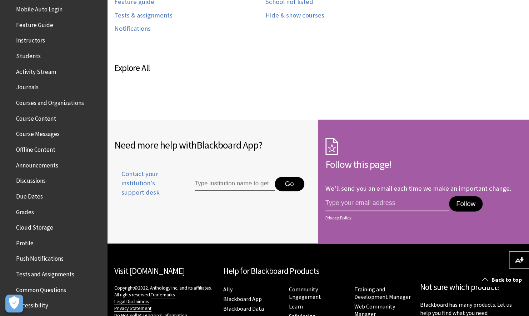 This screenshot has height=316, width=529. What do you see at coordinates (27, 86) in the screenshot?
I see `span: Journals` at bounding box center [27, 86].